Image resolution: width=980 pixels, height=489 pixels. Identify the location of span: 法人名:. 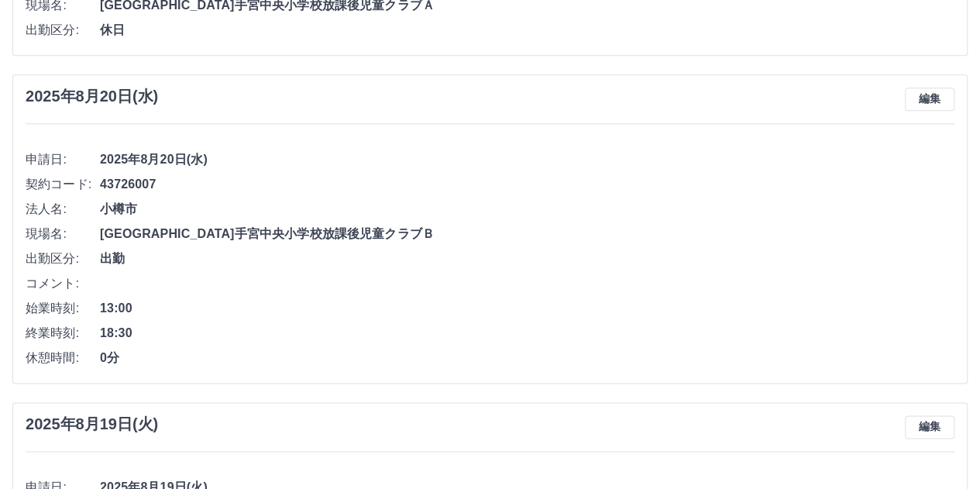
(63, 209).